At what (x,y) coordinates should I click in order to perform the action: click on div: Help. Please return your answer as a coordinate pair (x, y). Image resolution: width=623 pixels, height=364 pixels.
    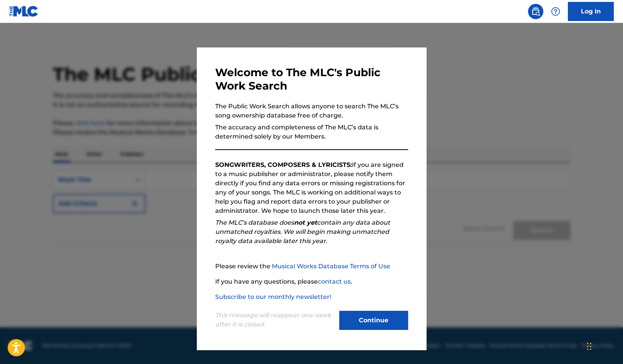
    Looking at the image, I should click on (556, 12).